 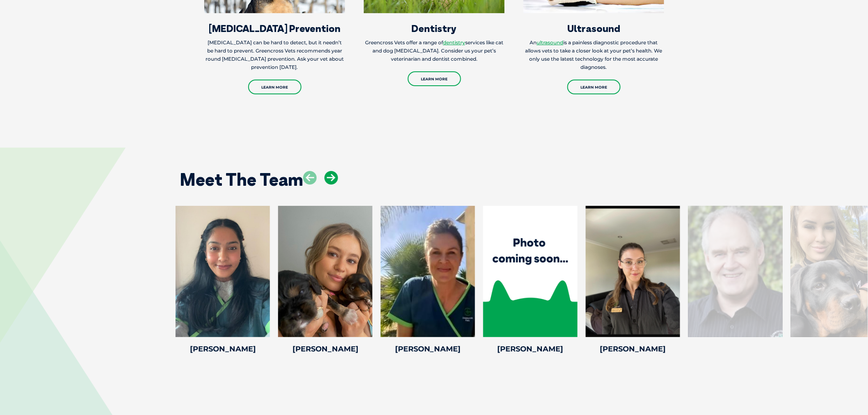 I want to click on a: dentistry, so click(x=454, y=42).